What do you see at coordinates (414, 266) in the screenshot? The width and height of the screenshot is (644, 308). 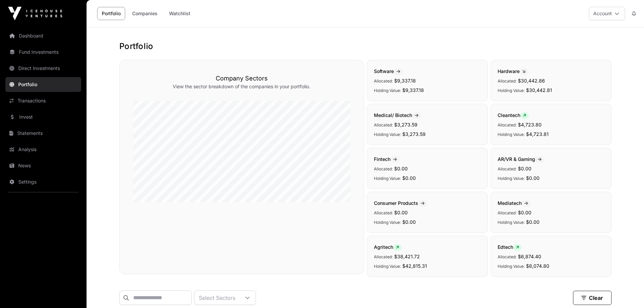 I see `span: $42,815.31` at bounding box center [414, 266].